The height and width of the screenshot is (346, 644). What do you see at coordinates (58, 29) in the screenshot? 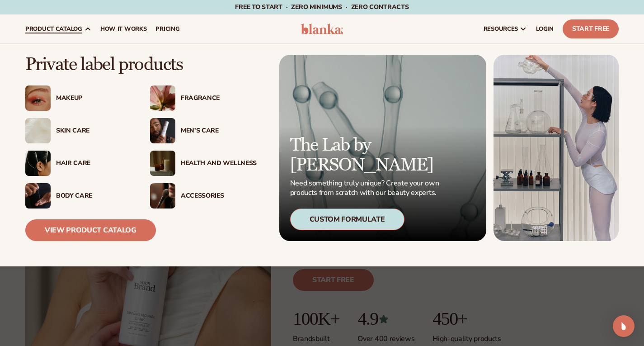
I see `a: product catalog` at bounding box center [58, 29].